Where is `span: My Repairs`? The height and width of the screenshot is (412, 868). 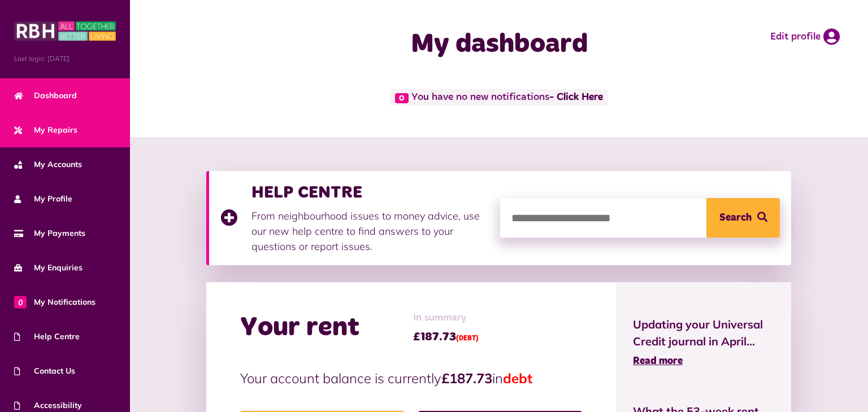 span: My Repairs is located at coordinates (46, 130).